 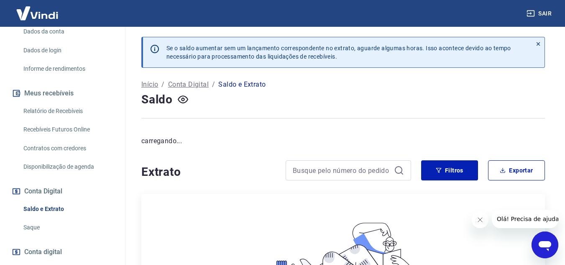 What do you see at coordinates (338, 52) in the screenshot?
I see `p: Se o saldo aumentar sem um lançamento correspondente no extrato, aguarde algumas horas. Isso acon...` at bounding box center [338, 52].